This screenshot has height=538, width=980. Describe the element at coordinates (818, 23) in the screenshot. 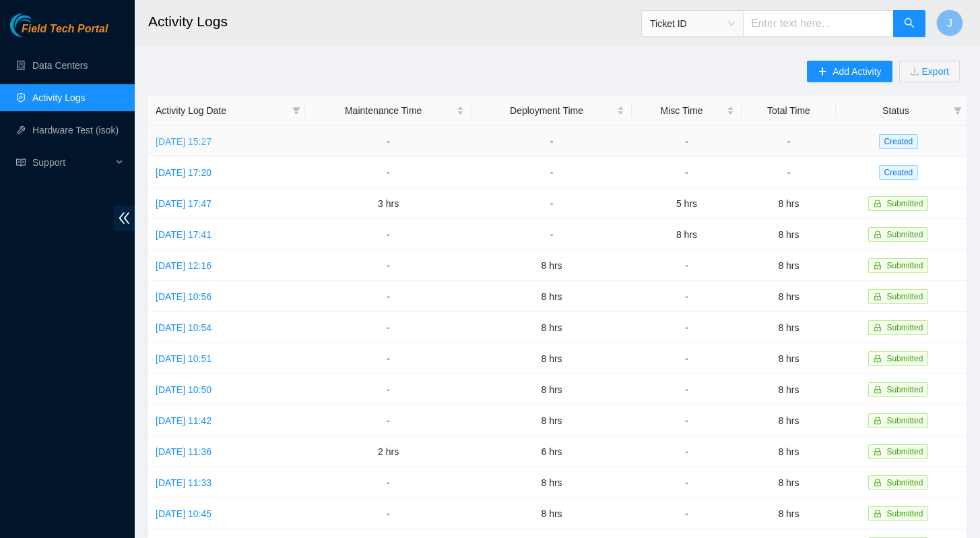

I see `input: Enter text here...` at that location.